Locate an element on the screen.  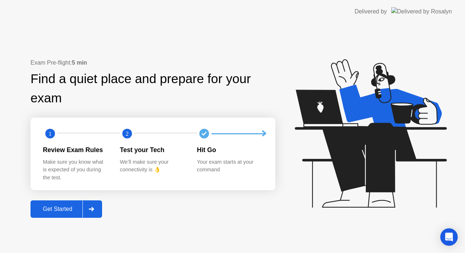
div: Make sure you know what is expected of you during the test. is located at coordinates (76, 170).